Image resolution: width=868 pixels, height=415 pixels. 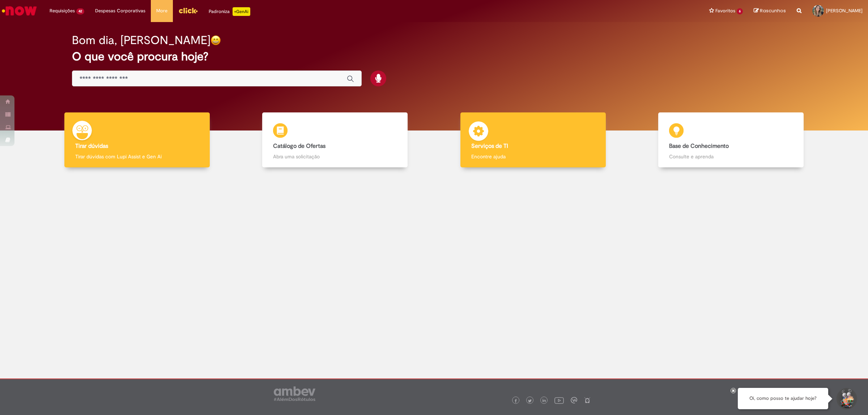 What do you see at coordinates (587, 400) in the screenshot?
I see `img: logo_footer_naosei.png` at bounding box center [587, 400].